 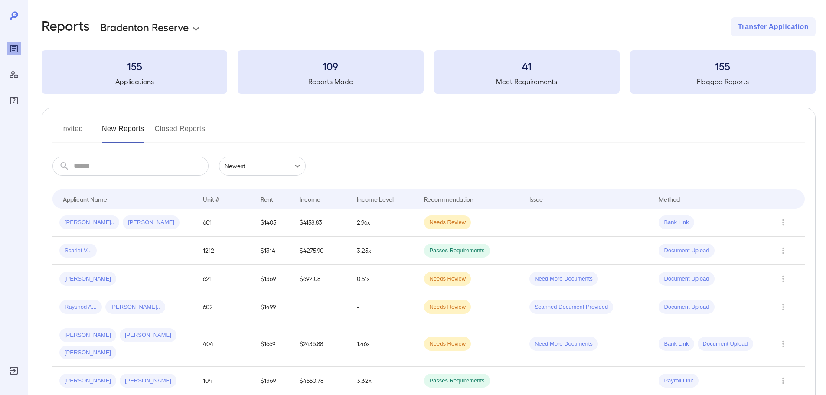 I want to click on summary: 155Applications109Reports Made41Meet Requirements155Flagged Reports, so click(x=428, y=72).